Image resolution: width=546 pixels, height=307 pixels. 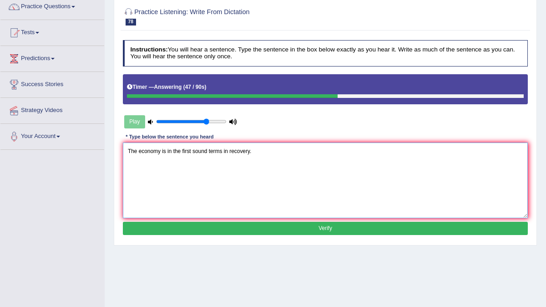 What do you see at coordinates (52, 135) in the screenshot?
I see `a: Your Account` at bounding box center [52, 135].